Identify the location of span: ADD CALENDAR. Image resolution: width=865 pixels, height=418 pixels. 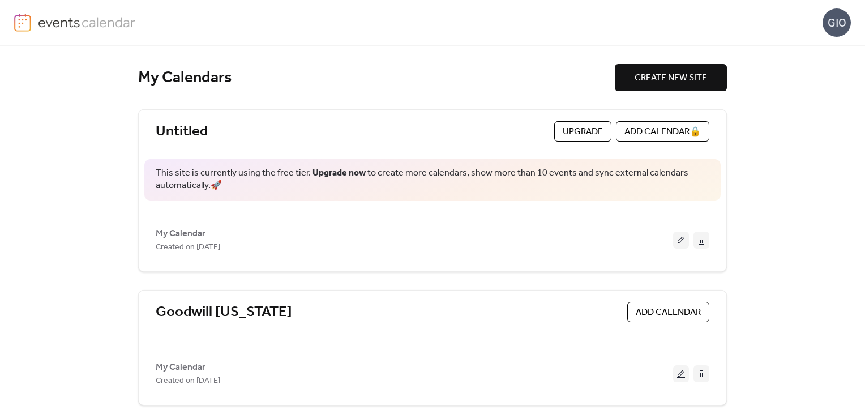
(668, 312).